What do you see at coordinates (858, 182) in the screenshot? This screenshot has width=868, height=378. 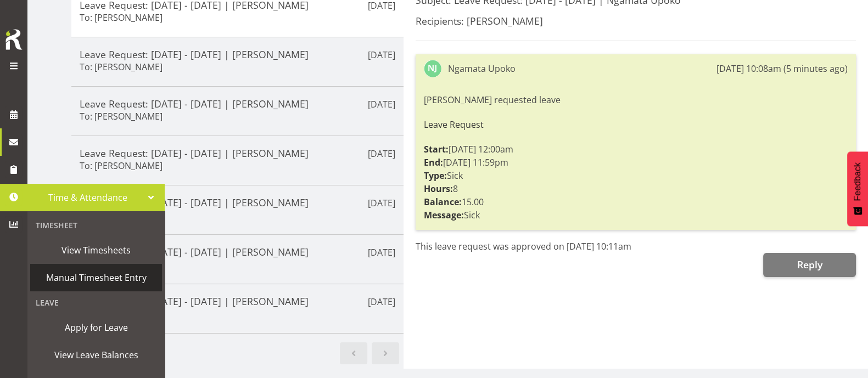 I see `span: Feedback` at bounding box center [858, 182].